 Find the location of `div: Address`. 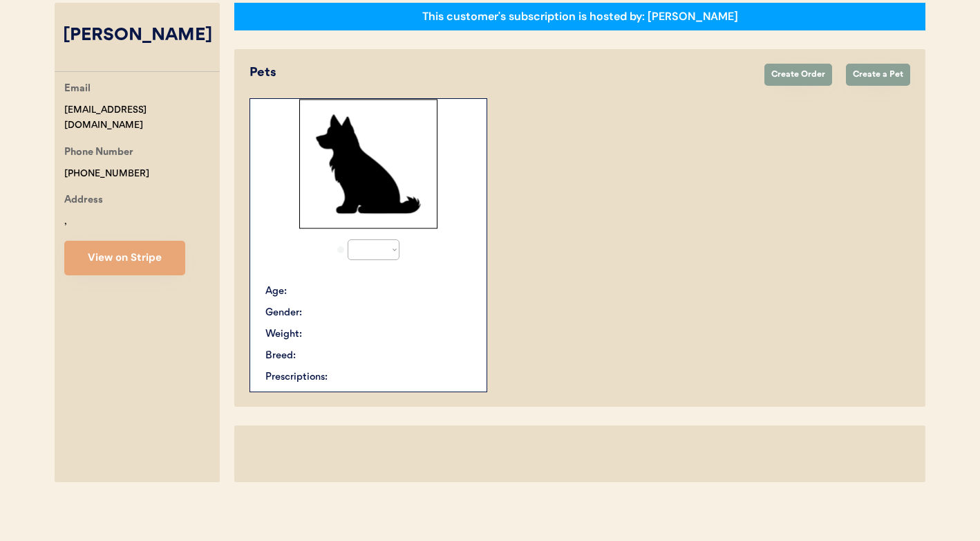

div: Address is located at coordinates (83, 200).